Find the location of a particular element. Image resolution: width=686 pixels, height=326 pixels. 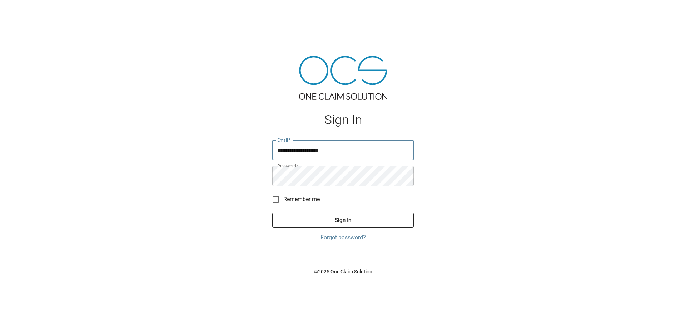

h1: Sign In is located at coordinates (343, 120).